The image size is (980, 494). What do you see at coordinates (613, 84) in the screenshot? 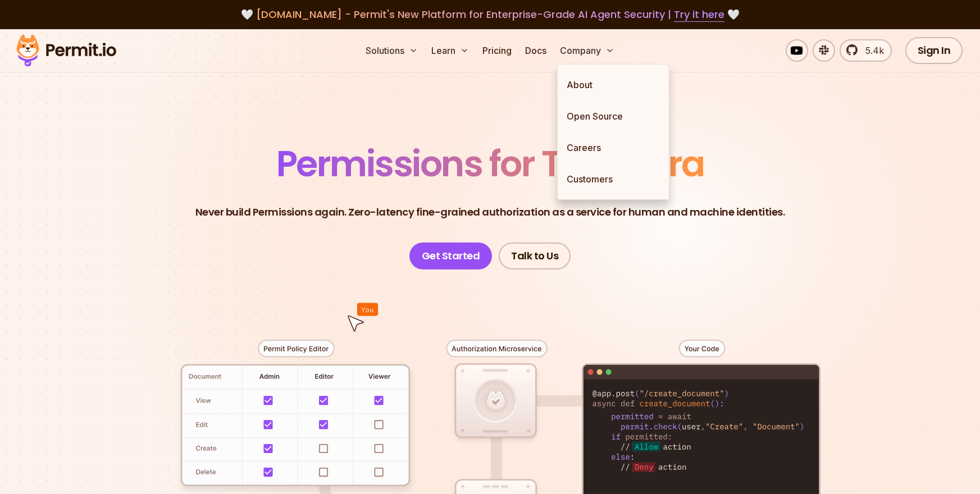
I see `a: About` at bounding box center [613, 84].